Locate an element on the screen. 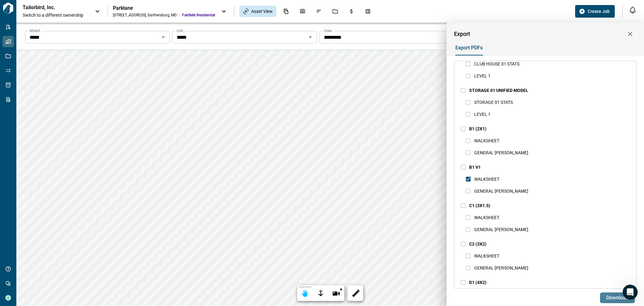 The height and width of the screenshot is (306, 644). span: CLUB HOUSE 01 STATS is located at coordinates (497, 64).